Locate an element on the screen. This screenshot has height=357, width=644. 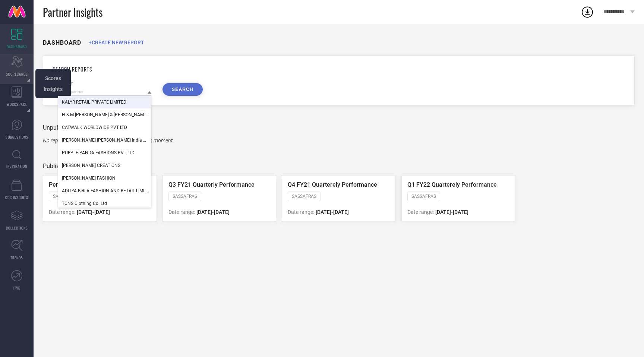
span: KALYR RETAIL PRIVATE LIMITED is located at coordinates (94, 102).